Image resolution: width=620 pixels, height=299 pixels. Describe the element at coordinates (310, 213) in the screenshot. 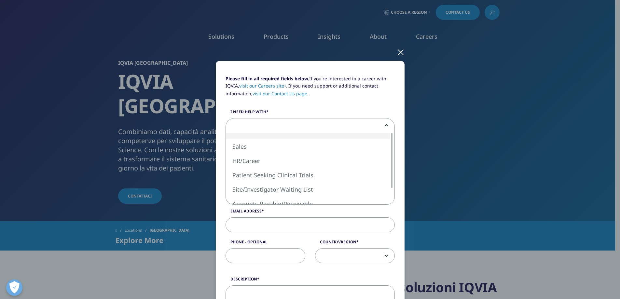

I see `label: Email Address` at that location.